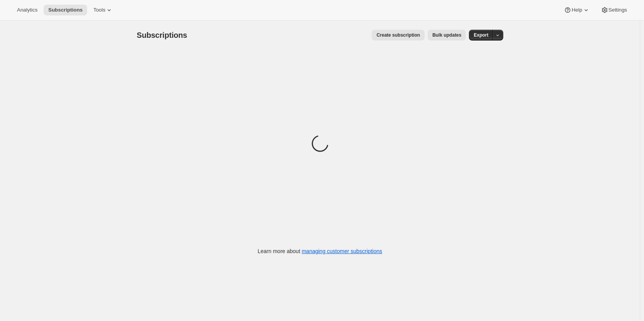  What do you see at coordinates (342, 251) in the screenshot?
I see `a: managing customer subscriptions` at bounding box center [342, 251].